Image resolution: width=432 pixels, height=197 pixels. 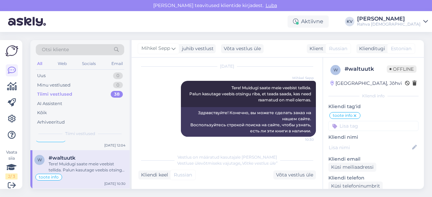 I want to click on div: # waltuutk, so click(x=365, y=69).